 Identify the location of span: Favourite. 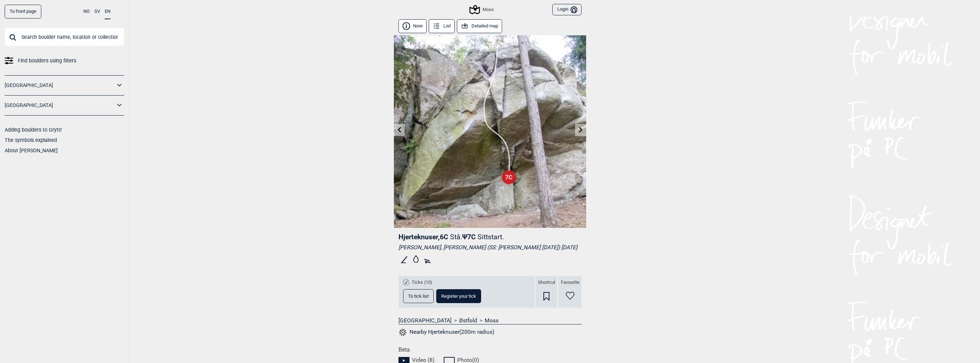
(570, 283).